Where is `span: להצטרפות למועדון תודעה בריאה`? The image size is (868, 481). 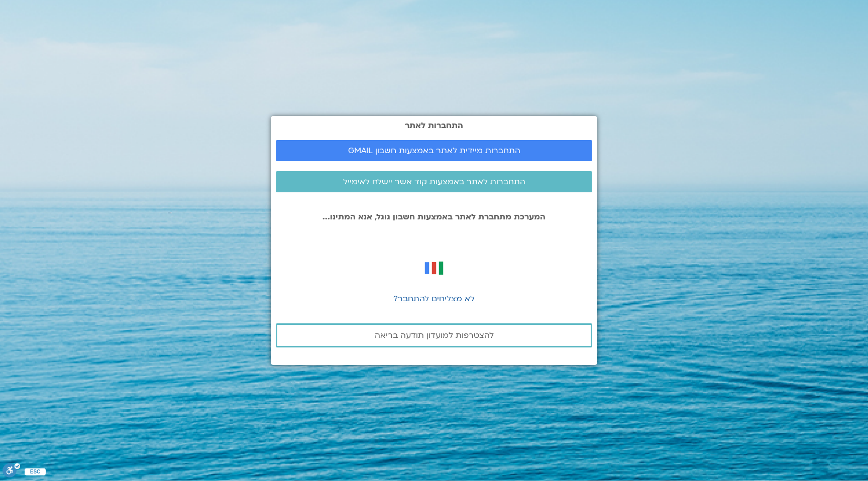 span: להצטרפות למועדון תודעה בריאה is located at coordinates (434, 335).